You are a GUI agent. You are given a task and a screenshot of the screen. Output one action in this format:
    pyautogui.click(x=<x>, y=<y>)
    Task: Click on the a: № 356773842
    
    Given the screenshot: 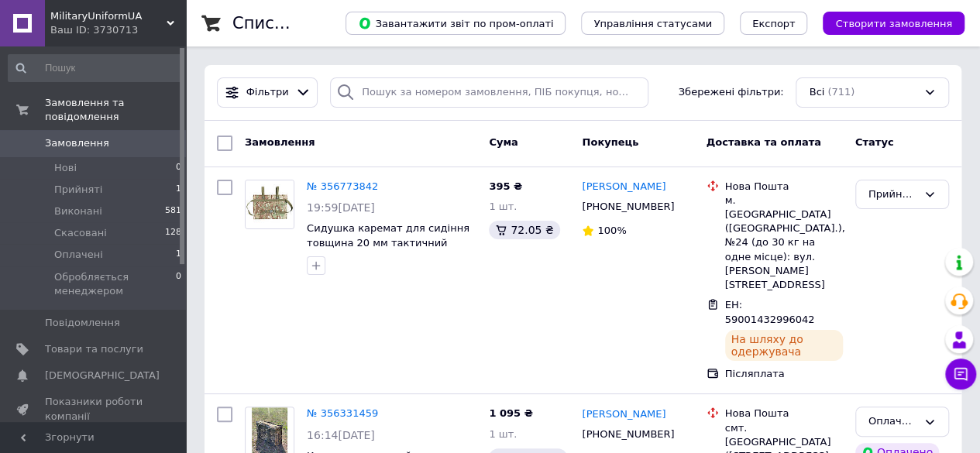 What is the action you would take?
    pyautogui.click(x=342, y=186)
    